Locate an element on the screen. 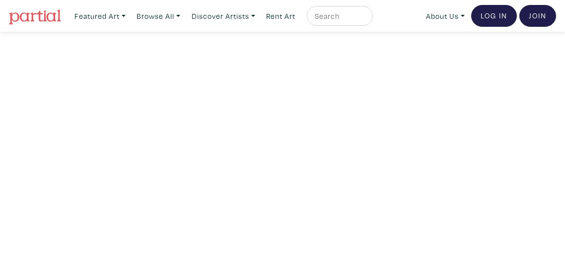 The width and height of the screenshot is (565, 265). a: Rent Art is located at coordinates (280, 16).